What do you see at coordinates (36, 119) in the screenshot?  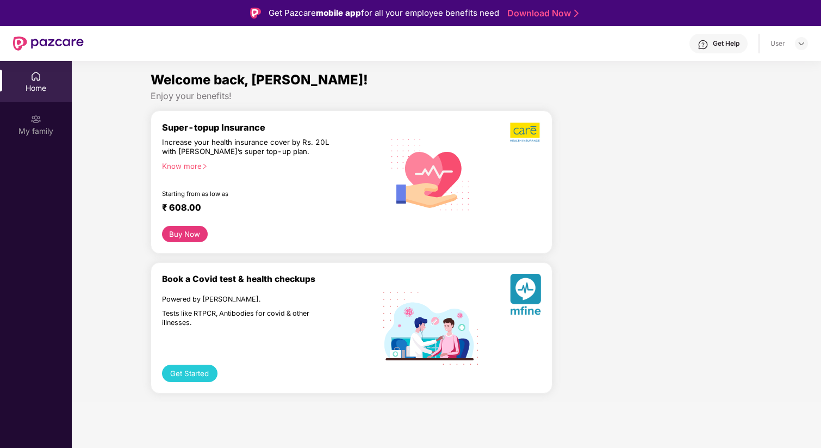 I see `img: svg+xml;base64,PHN2ZyB3aWR0aD0iMjAiIGhlaWdodD0iMjAiIHZpZXdCb3g9IjAgMCAyMCAyMCIgZmlsbD0ibm9uZSIgeG...` at bounding box center [36, 119].